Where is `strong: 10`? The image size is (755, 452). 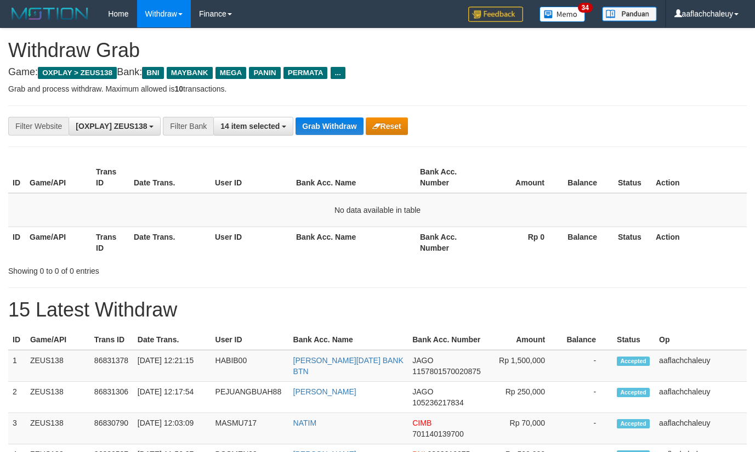
strong: 10 is located at coordinates (179, 89).